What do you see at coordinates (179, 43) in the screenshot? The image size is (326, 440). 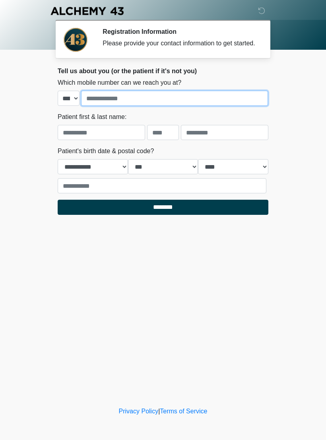 I see `div: Please provide your contact information to get started.` at bounding box center [179, 43].